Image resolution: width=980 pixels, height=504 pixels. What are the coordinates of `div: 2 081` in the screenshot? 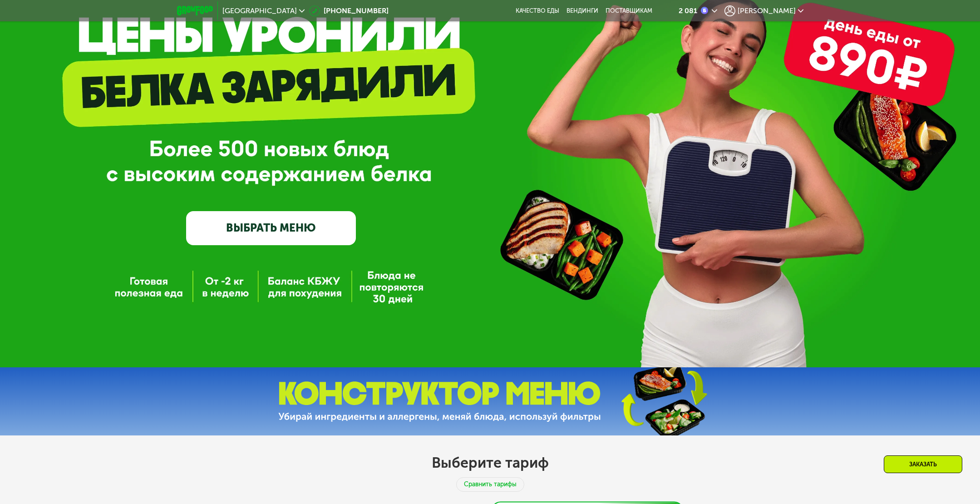 It's located at (688, 11).